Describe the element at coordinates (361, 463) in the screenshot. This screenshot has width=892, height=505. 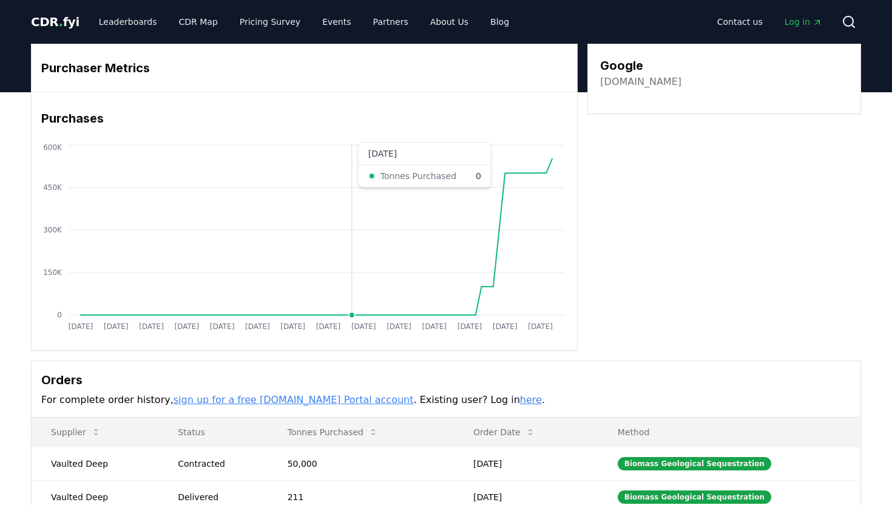
I see `td: 50,000` at that location.